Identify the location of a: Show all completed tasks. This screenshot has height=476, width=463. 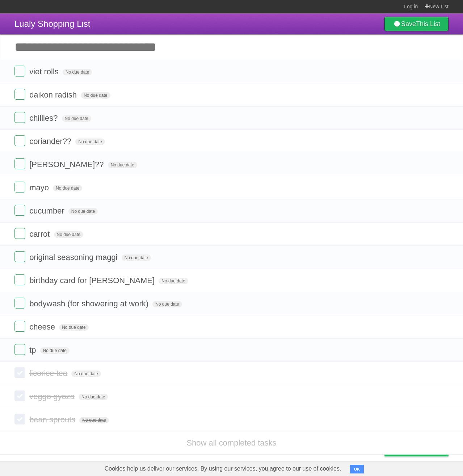
(231, 442).